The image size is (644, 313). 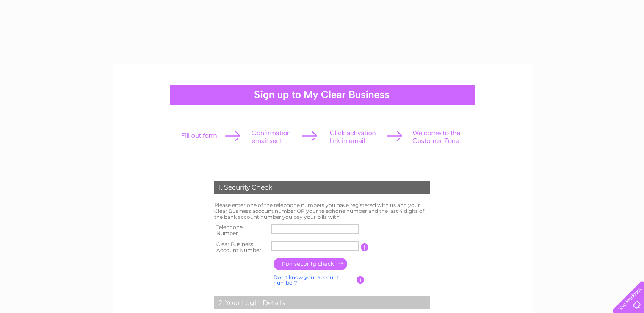 What do you see at coordinates (241, 247) in the screenshot?
I see `th: Clear Business Account Number` at bounding box center [241, 247].